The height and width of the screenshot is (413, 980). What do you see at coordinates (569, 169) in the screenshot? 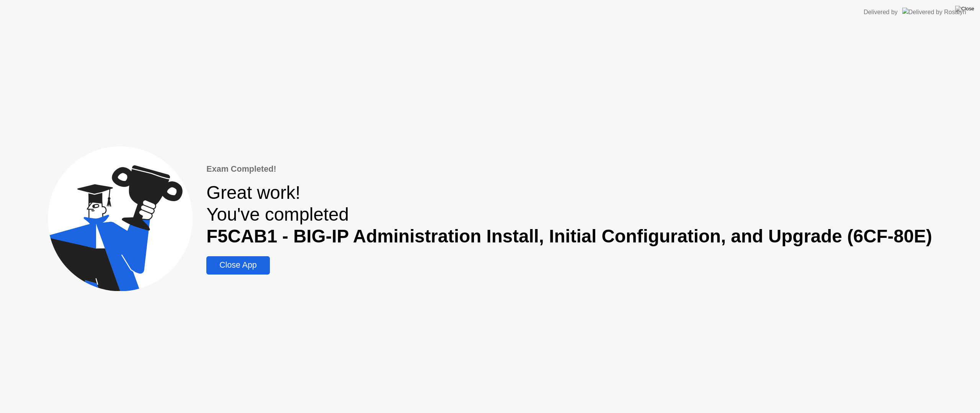
I see `div: Exam Completed!` at bounding box center [569, 169].